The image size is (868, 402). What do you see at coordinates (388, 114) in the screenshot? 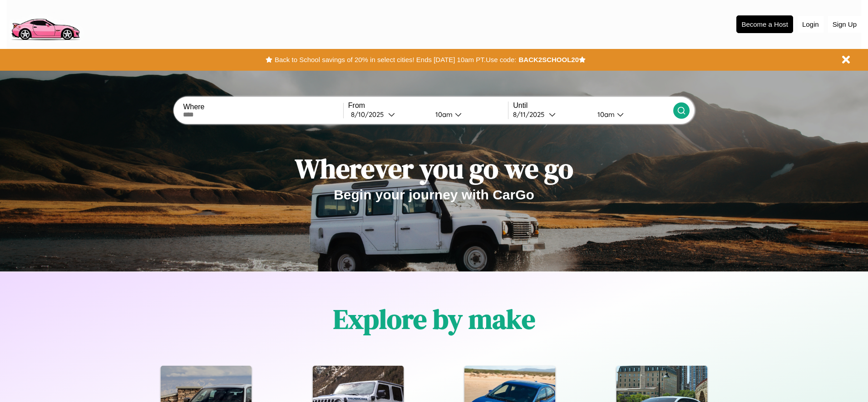
I see `button: 8/10/2025` at bounding box center [388, 114].